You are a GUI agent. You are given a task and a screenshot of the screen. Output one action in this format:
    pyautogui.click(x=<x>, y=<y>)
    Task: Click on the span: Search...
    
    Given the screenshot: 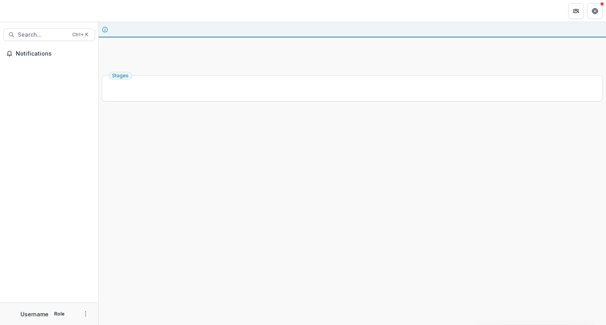 What is the action you would take?
    pyautogui.click(x=43, y=35)
    